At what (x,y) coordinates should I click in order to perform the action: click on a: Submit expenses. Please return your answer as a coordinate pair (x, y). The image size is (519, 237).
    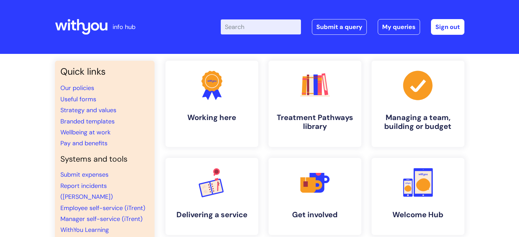
    Looking at the image, I should click on (84, 175).